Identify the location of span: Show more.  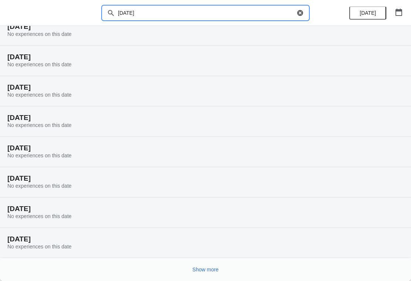
(206, 269).